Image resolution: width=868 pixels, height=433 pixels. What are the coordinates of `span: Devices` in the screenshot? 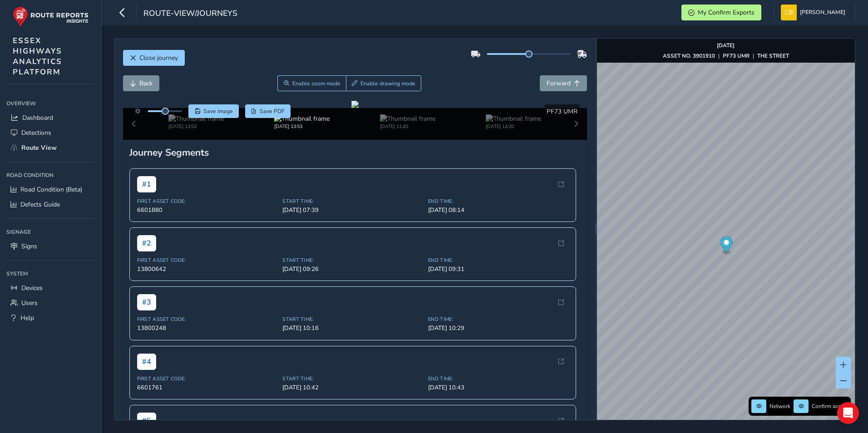 It's located at (32, 288).